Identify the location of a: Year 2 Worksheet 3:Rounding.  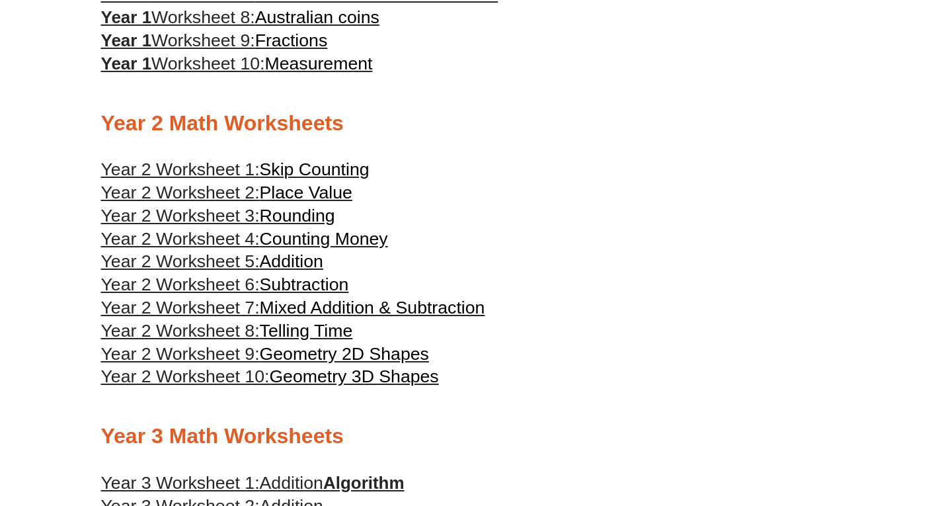
(218, 215).